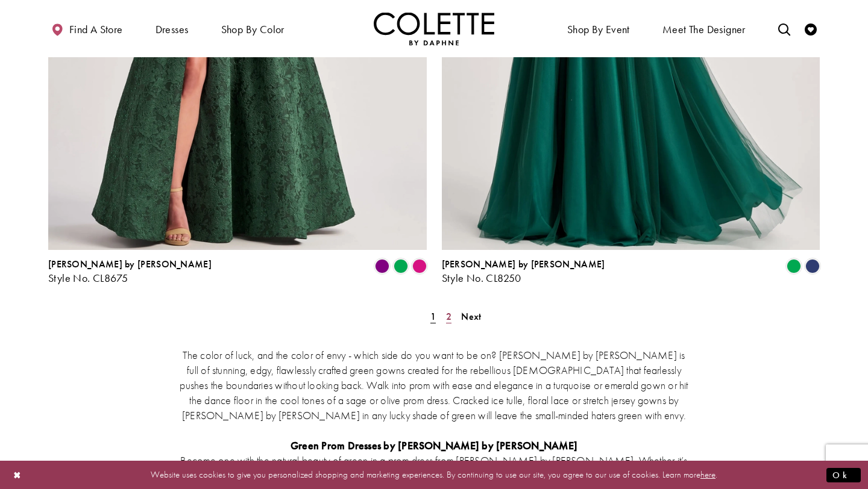 This screenshot has width=868, height=489. What do you see at coordinates (382, 266) in the screenshot?
I see `i: Purple` at bounding box center [382, 266].